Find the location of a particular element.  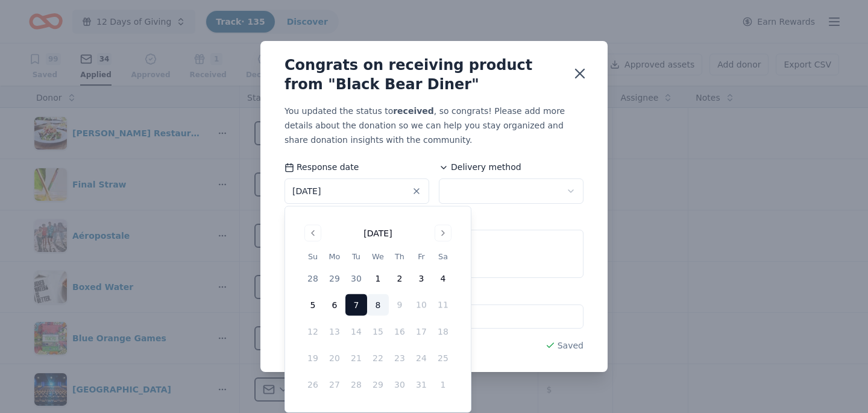

button: Go to next month is located at coordinates (443, 233).